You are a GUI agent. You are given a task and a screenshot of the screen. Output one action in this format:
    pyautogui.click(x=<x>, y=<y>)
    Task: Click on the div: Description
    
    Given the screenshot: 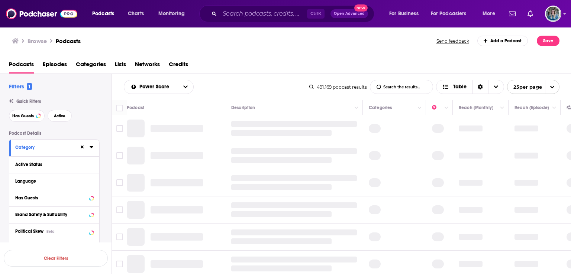 What is the action you would take?
    pyautogui.click(x=243, y=108)
    